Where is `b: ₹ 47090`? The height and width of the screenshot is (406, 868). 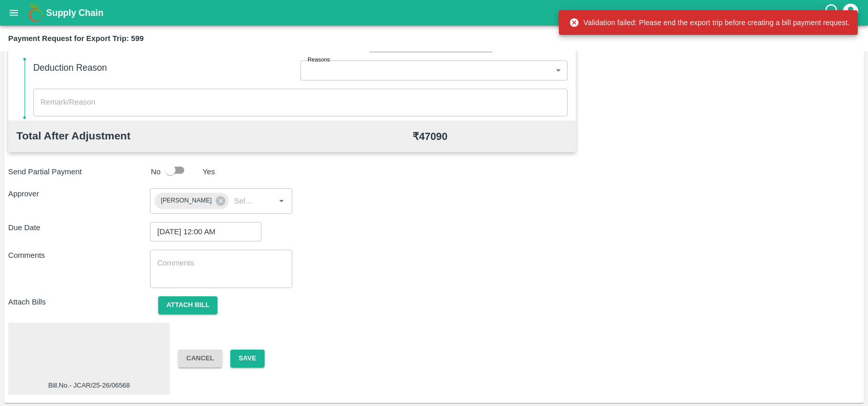 b: ₹ 47090 is located at coordinates (430, 136).